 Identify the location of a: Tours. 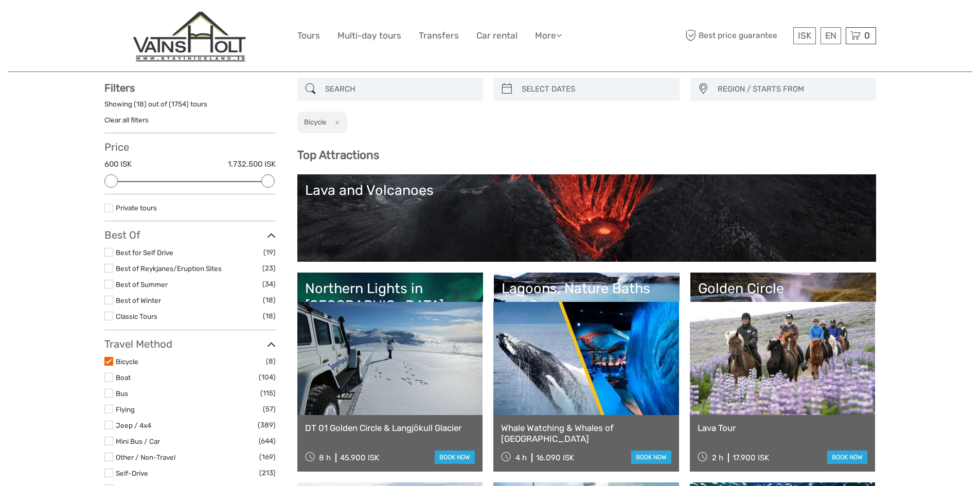
(309, 36).